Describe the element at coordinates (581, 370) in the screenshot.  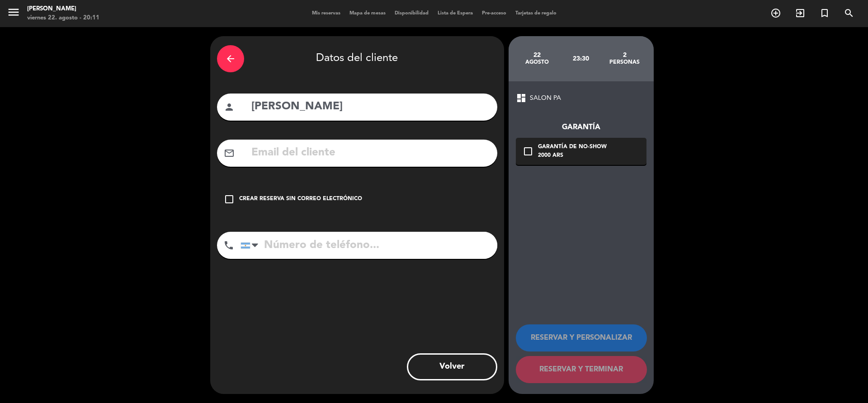
I see `button: RESERVAR Y TERMINAR` at that location.